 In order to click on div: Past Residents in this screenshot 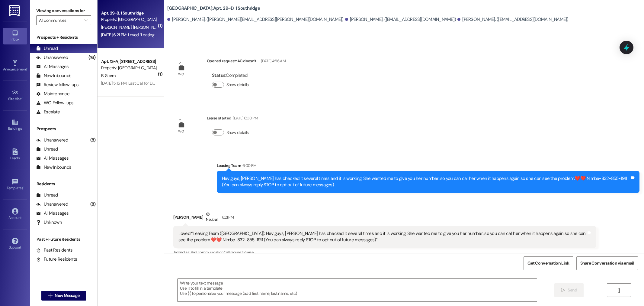, I will do `click(54, 250)`.